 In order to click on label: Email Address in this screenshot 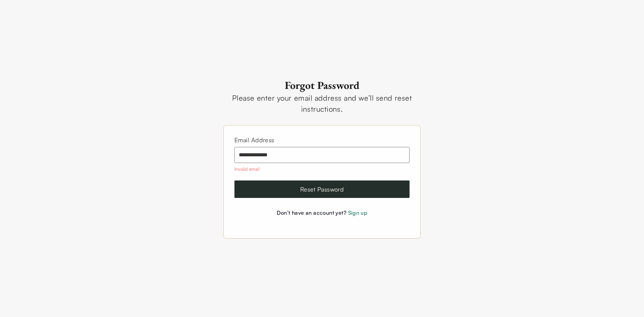, I will do `click(254, 140)`.